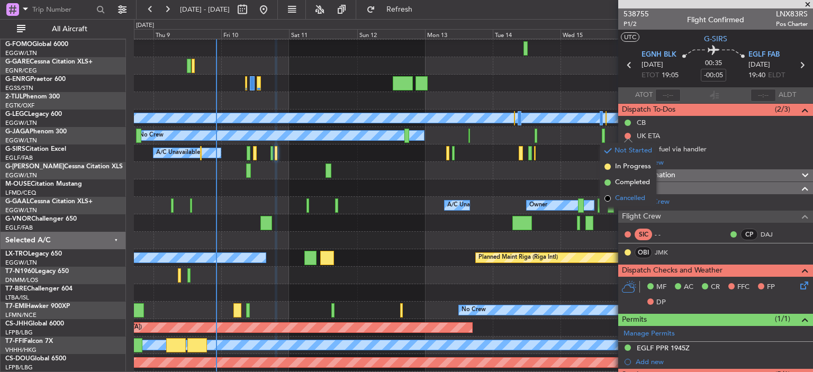 The height and width of the screenshot is (372, 813). What do you see at coordinates (661, 287) in the screenshot?
I see `span: MF` at bounding box center [661, 287].